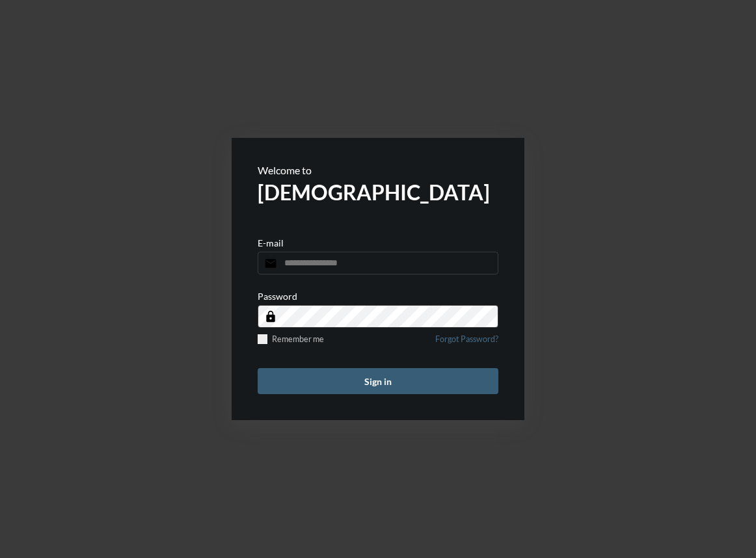 The width and height of the screenshot is (756, 558). What do you see at coordinates (378, 170) in the screenshot?
I see `p: Welcome to` at bounding box center [378, 170].